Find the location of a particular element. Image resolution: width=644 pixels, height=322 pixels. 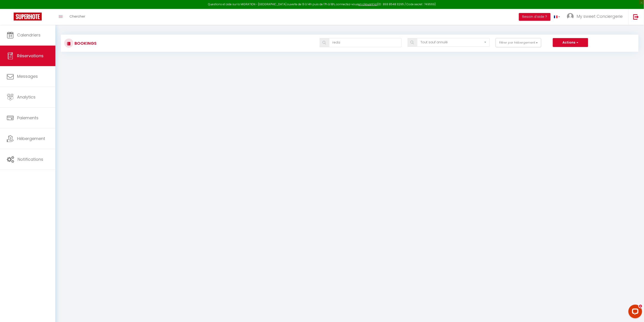

a: en cliquant ici is located at coordinates (368, 4).